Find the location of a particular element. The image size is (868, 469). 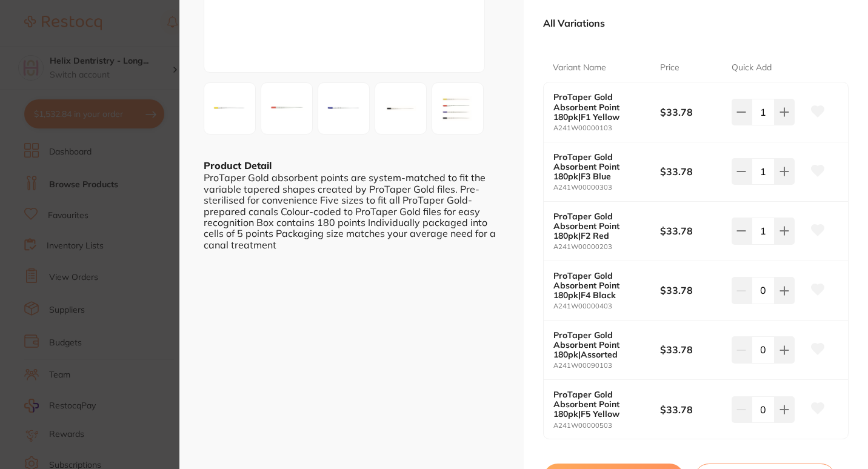

small: A241W00000103 is located at coordinates (607, 128).